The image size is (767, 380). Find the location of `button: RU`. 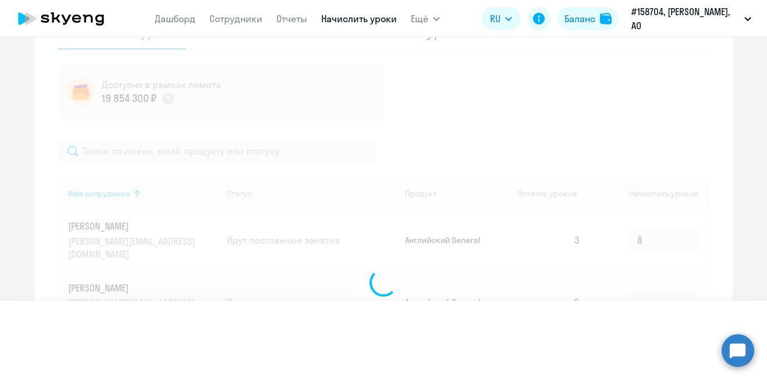

button: RU is located at coordinates (501, 19).